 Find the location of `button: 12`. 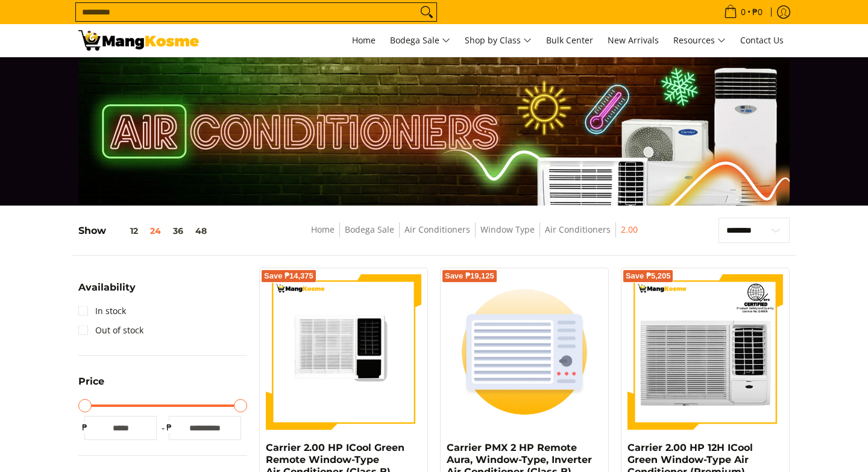

button: 12 is located at coordinates (124, 231).